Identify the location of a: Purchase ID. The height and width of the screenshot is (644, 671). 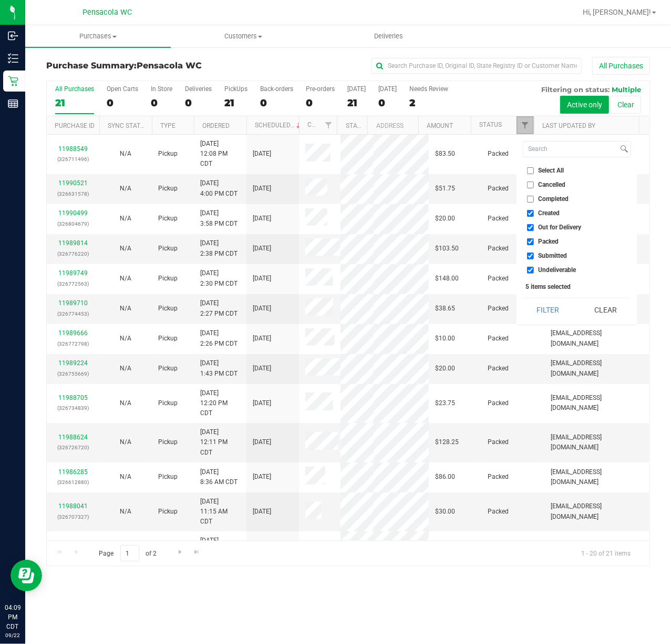
(74, 125).